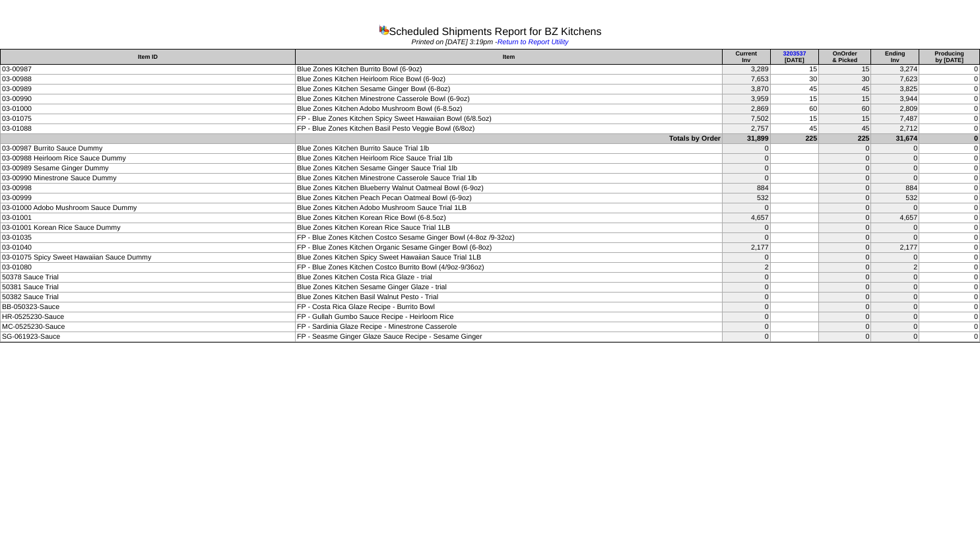  What do you see at coordinates (148, 188) in the screenshot?
I see `td: 03-00998` at bounding box center [148, 188].